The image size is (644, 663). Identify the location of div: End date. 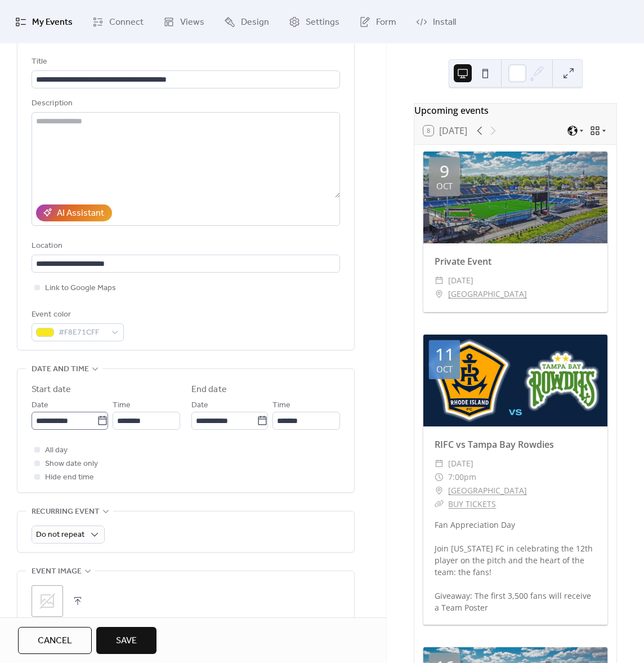
(209, 389).